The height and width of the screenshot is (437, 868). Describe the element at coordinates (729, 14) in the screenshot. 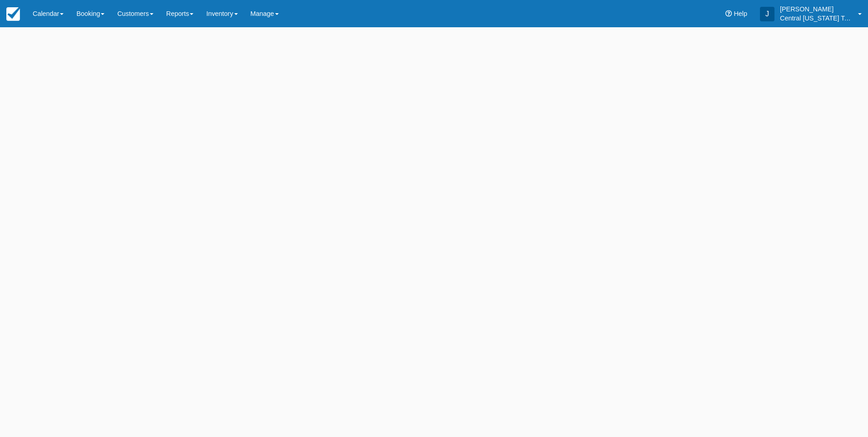

I see `i: Help` at that location.